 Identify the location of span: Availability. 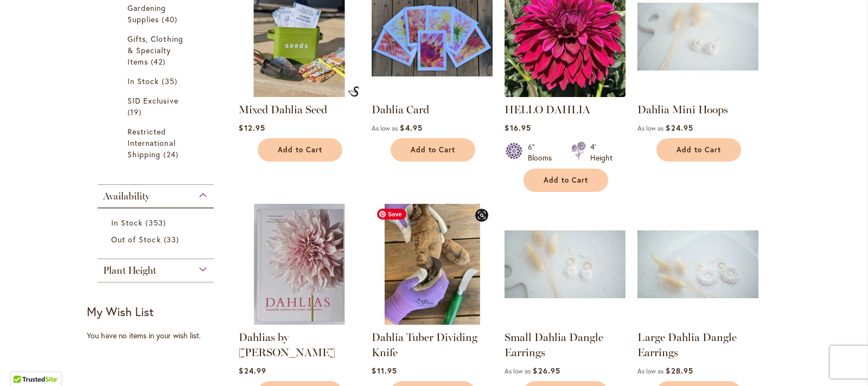
(127, 196).